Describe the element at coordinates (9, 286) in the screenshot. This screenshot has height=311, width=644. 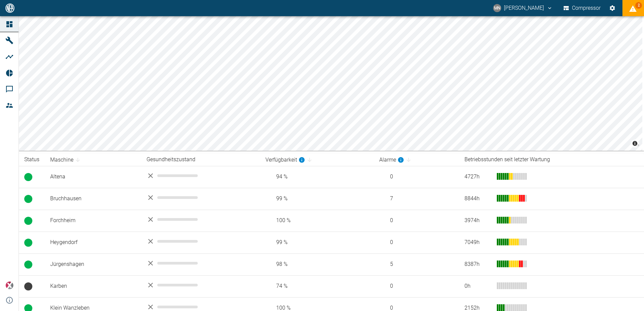
I see `img: Xplore Logo` at that location.